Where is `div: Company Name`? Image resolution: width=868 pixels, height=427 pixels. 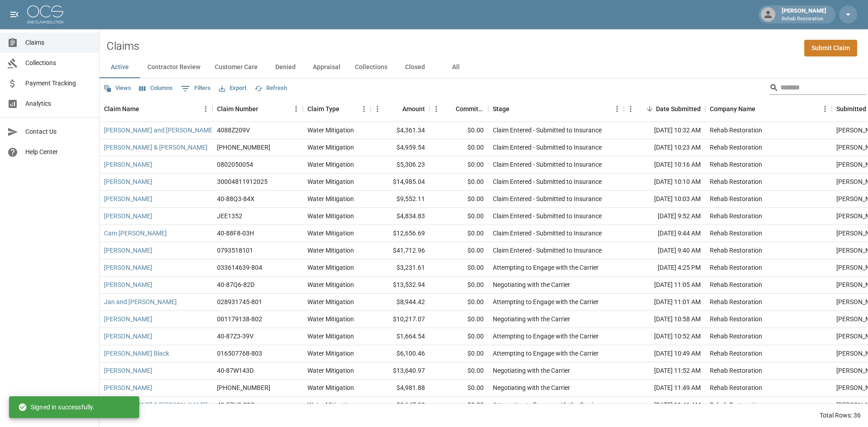 div: Company Name is located at coordinates (732, 109).